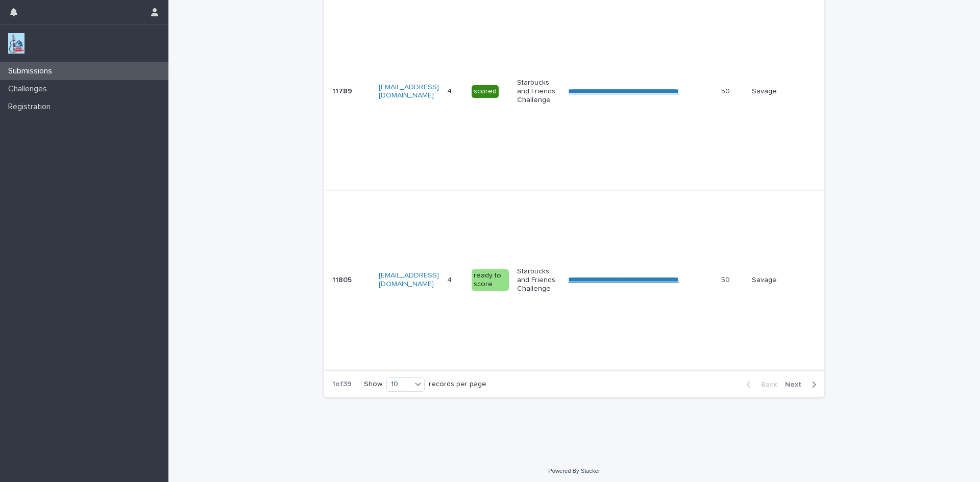 The height and width of the screenshot is (482, 980). Describe the element at coordinates (373, 384) in the screenshot. I see `p: Show` at that location.